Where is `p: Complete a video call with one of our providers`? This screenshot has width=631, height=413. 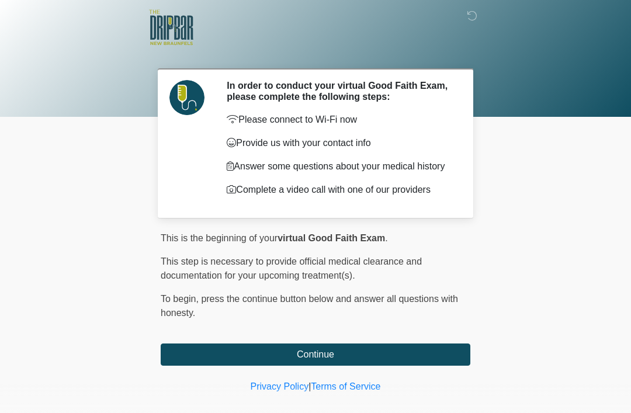 p: Complete a video call with one of our providers is located at coordinates (339, 190).